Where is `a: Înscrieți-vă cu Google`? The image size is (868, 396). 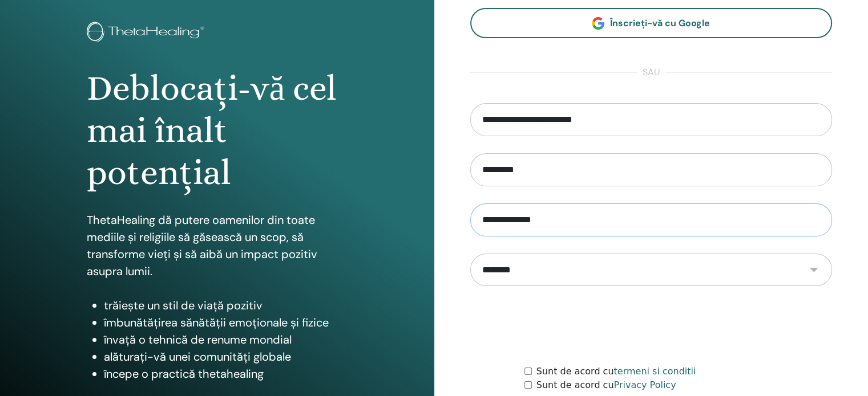 a: Înscrieți-vă cu Google is located at coordinates (651, 23).